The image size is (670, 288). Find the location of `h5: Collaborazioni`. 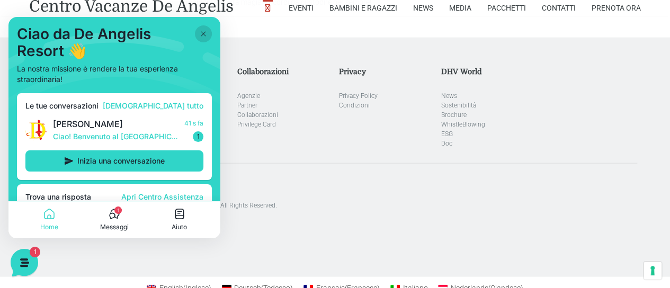

h5: Collaborazioni is located at coordinates (284, 71).